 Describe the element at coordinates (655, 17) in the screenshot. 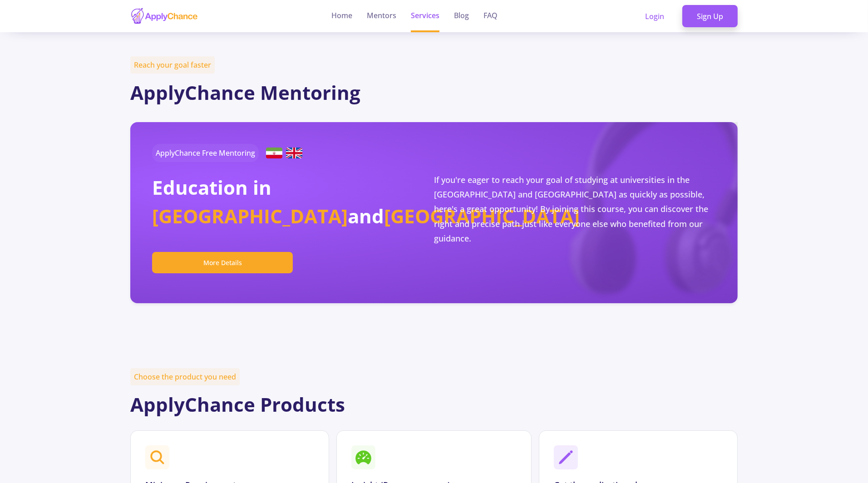

I see `a: Login` at that location.